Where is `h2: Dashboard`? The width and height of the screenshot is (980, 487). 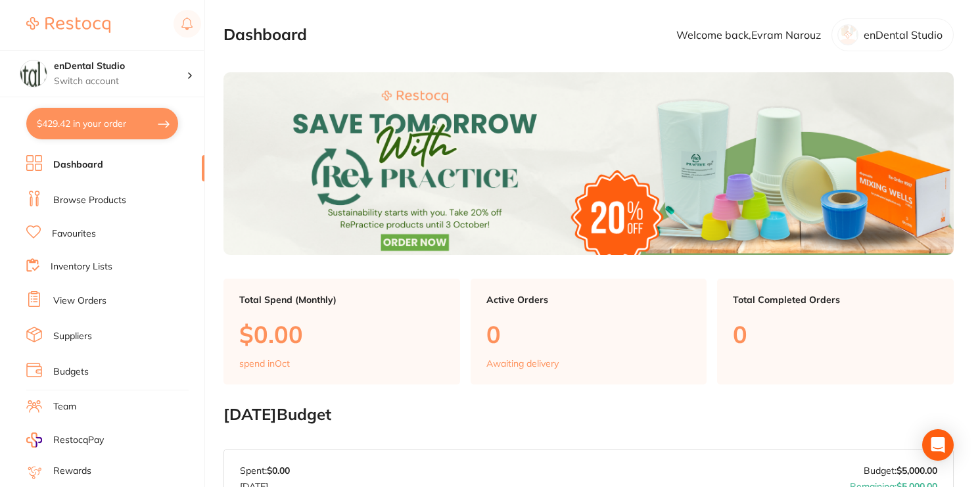
h2: Dashboard is located at coordinates (265, 35).